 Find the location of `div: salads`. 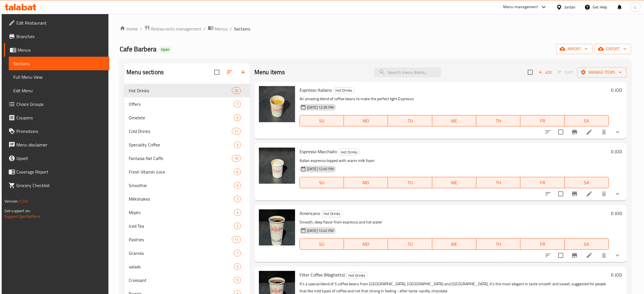

div: salads is located at coordinates (181, 267).